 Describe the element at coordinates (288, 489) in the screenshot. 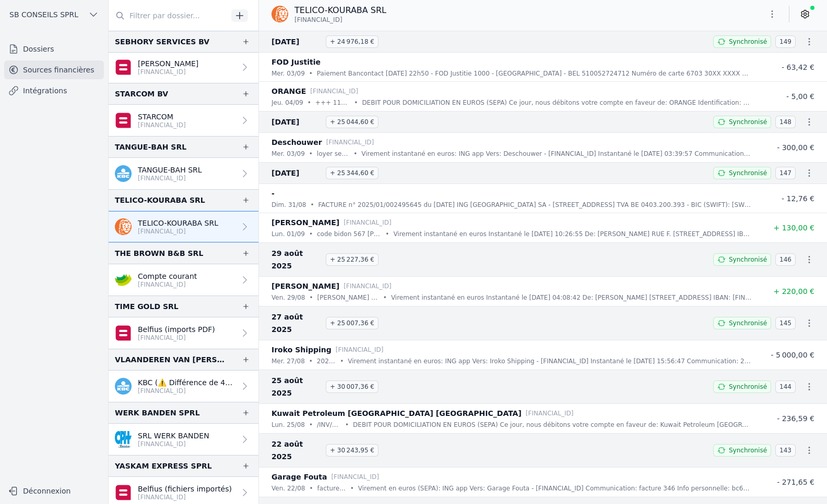

I see `p: ven. 22/08` at that location.